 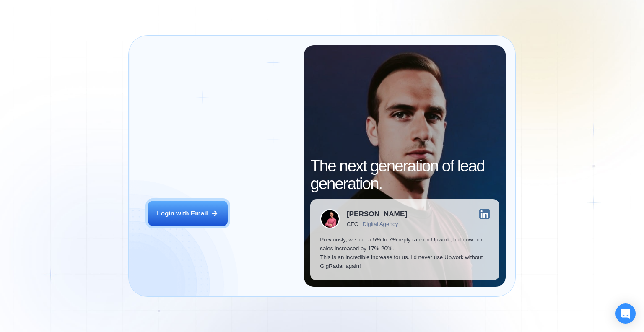 What do you see at coordinates (182, 213) in the screenshot?
I see `div: Login with Email` at bounding box center [182, 213].